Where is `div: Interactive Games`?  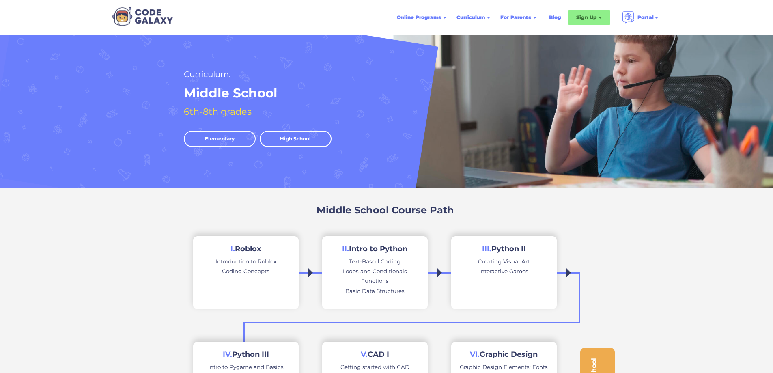
div: Interactive Games is located at coordinates (504, 271).